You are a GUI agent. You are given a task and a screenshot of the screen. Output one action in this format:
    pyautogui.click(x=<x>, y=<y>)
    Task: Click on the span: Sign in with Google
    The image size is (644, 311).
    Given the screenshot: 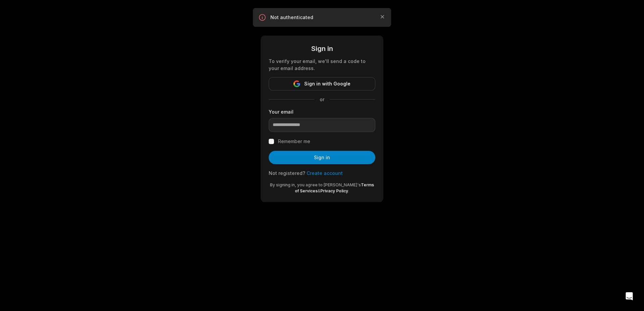 What is the action you would take?
    pyautogui.click(x=327, y=84)
    